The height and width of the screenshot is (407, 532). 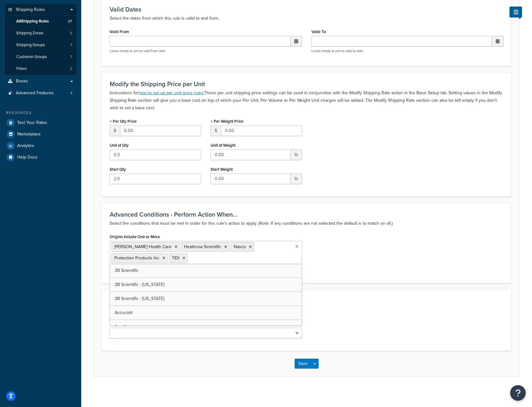 I want to click on a: Shipping Zones5, so click(x=40, y=33).